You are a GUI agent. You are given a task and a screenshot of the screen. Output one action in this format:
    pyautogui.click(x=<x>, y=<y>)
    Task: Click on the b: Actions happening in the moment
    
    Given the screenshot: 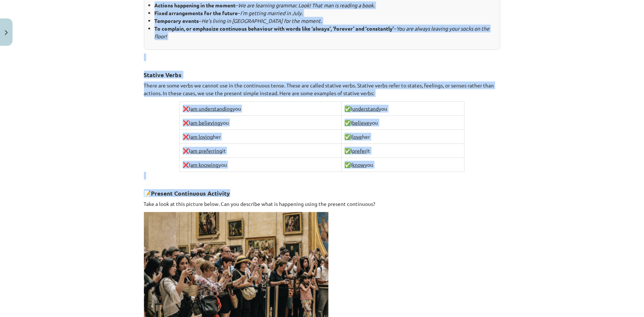 What is the action you would take?
    pyautogui.click(x=195, y=6)
    